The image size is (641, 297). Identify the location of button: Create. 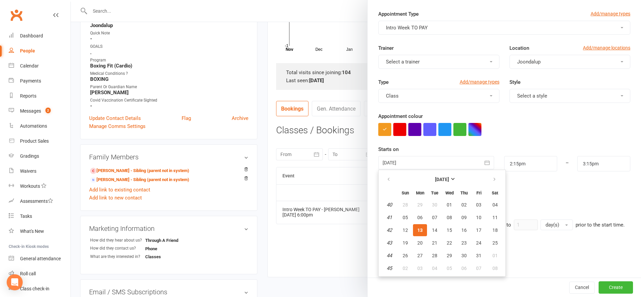
(616, 288).